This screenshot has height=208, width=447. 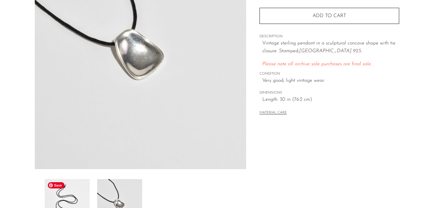 What do you see at coordinates (330, 37) in the screenshot?
I see `span: DESCRIPTION` at bounding box center [330, 37].